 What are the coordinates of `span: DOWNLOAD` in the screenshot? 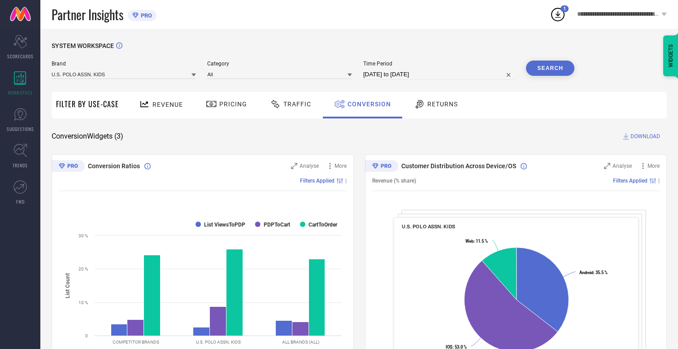 It's located at (645, 136).